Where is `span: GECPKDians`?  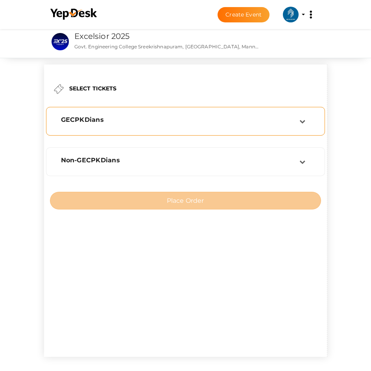 span: GECPKDians is located at coordinates (82, 119).